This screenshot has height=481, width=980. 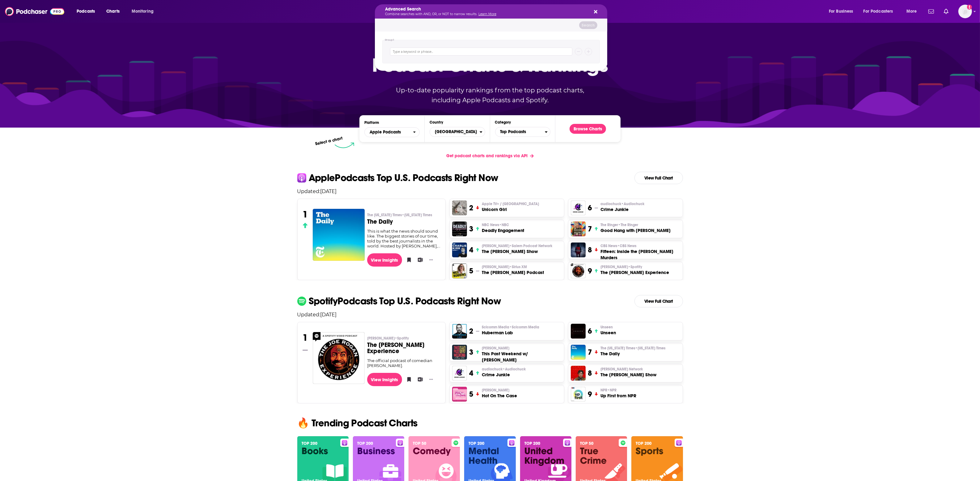 I want to click on p: Tucker Carlson Network, so click(x=629, y=369).